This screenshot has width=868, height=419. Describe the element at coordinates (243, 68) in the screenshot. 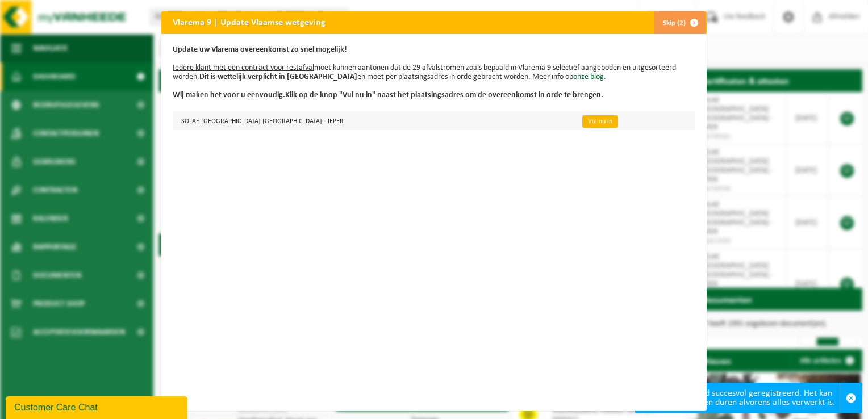

I see `u: Iedere klant met een contract voor restafval` at that location.